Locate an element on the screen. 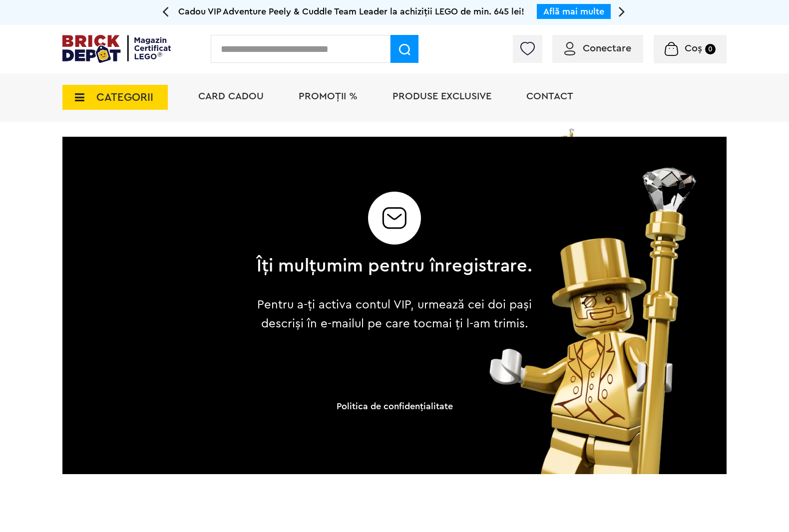  span: Coș is located at coordinates (693, 49).